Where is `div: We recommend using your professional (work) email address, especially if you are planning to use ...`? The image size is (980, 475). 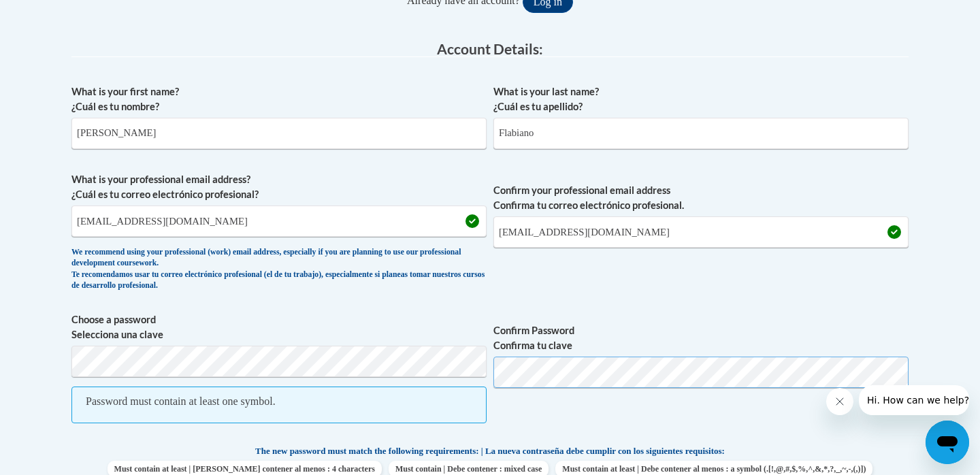 div: We recommend using your professional (work) email address, especially if you are planning to use ... is located at coordinates (279, 269).